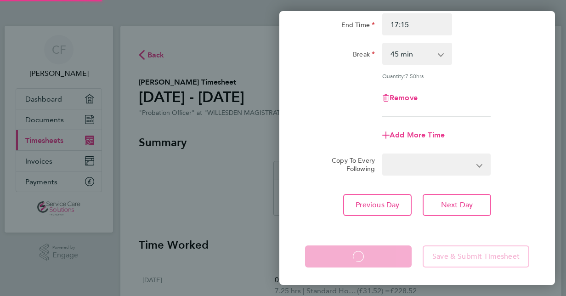 This screenshot has width=566, height=296. Describe the element at coordinates (364, 56) in the screenshot. I see `label: Break` at that location.